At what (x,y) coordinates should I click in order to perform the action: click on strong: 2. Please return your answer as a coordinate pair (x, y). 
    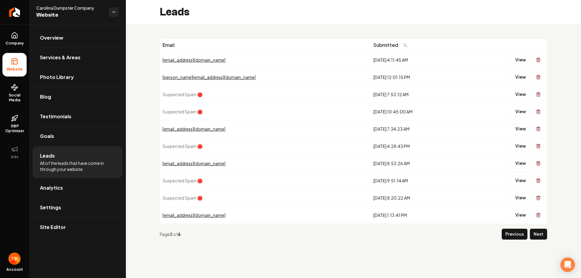
    Looking at the image, I should click on (171, 234).